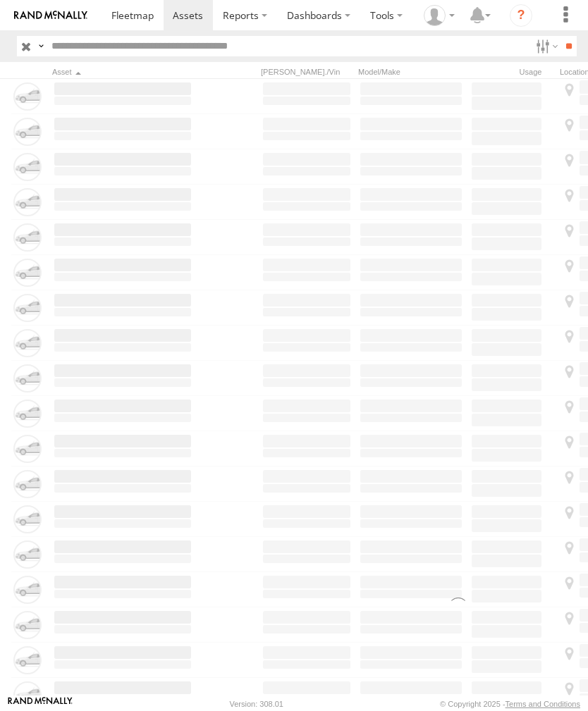 The height and width of the screenshot is (711, 588). I want to click on label: Search Query, so click(41, 46).